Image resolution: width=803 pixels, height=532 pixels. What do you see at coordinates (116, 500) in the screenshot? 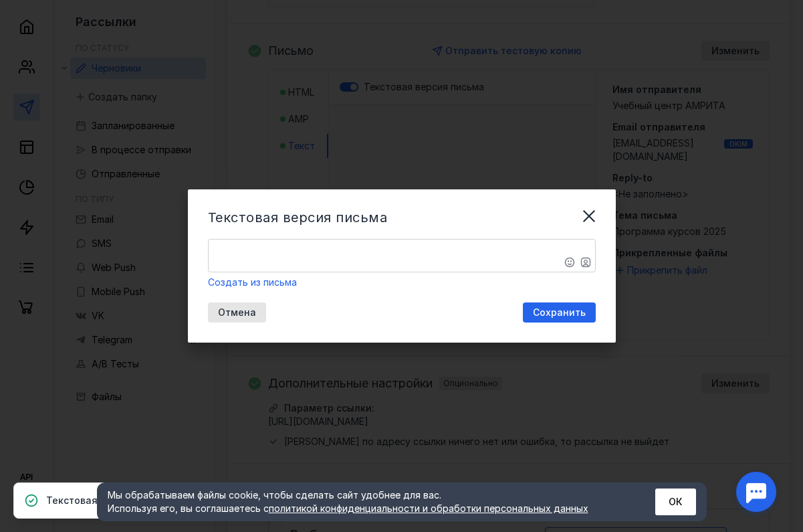
I see `span: Текстовая версия включена` at bounding box center [116, 500].